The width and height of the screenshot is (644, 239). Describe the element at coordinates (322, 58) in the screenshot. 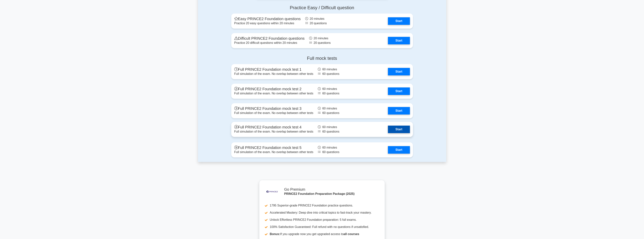

I see `h4: Full mock tests` at that location.